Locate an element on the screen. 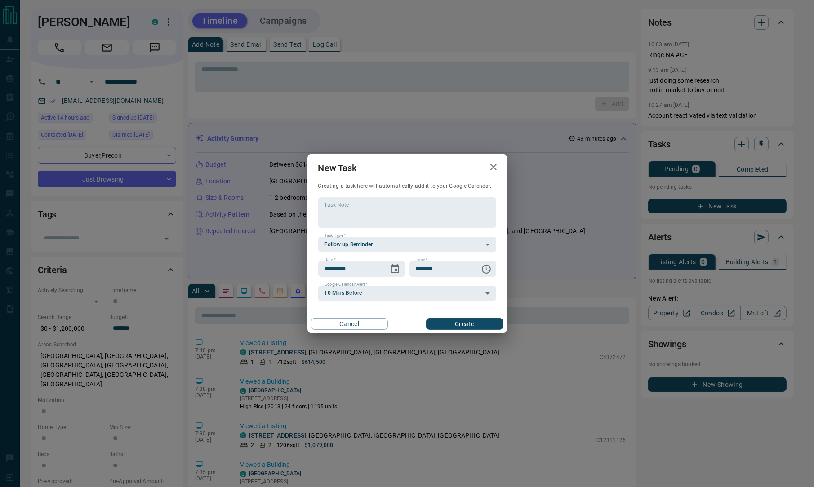 The width and height of the screenshot is (814, 487). button: Create is located at coordinates (464, 324).